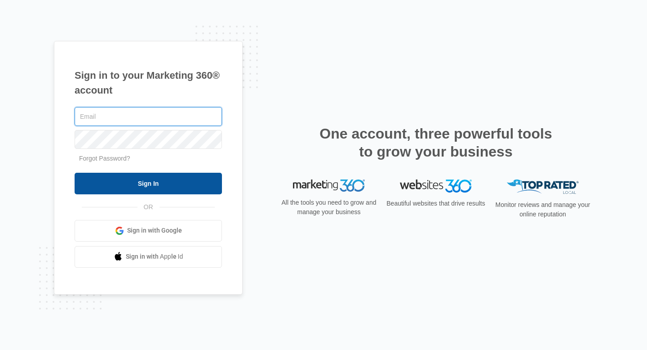 The width and height of the screenshot is (647, 350). I want to click on h1: Sign in to your Marketing 360® account, so click(148, 83).